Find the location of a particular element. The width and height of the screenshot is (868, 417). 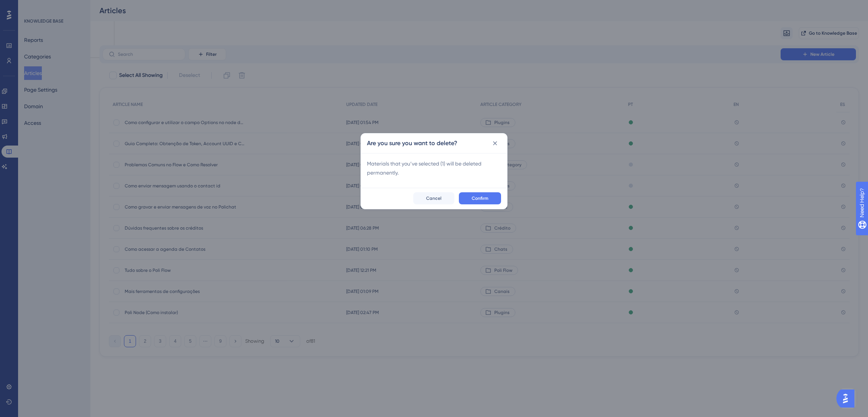

span: Materials that you’ve selected ( 1 ) will be deleted permanently. is located at coordinates (434, 168).